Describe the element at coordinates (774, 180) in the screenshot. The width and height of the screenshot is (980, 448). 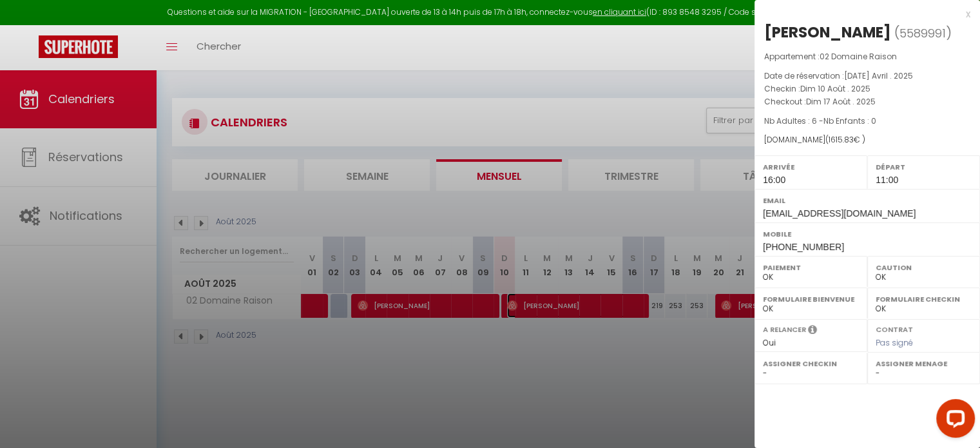
I see `span: 16:00` at that location.